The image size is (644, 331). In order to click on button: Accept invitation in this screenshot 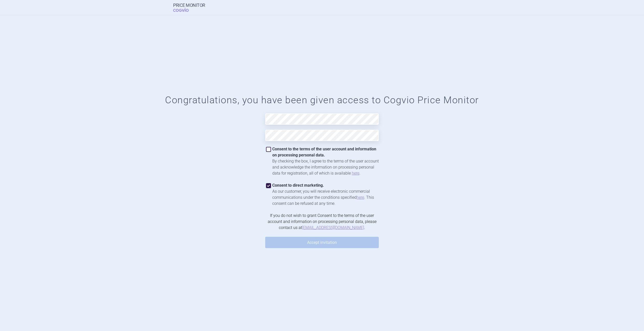, I will do `click(322, 243)`.